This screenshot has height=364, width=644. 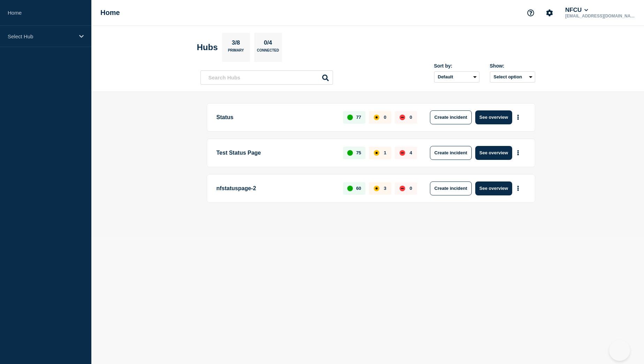 I want to click on p: Select Hub, so click(x=41, y=36).